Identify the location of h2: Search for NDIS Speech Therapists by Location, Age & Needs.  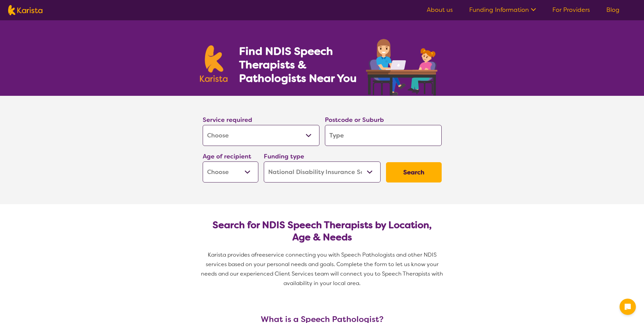
(322, 232).